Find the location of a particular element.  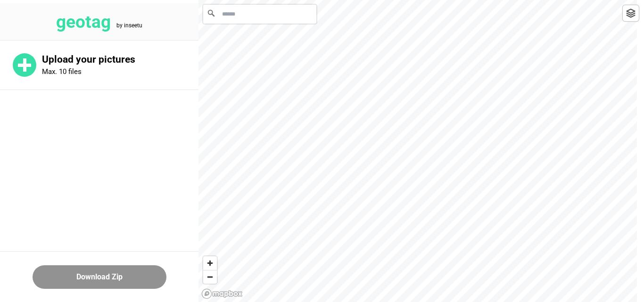

input: Search is located at coordinates (260, 14).